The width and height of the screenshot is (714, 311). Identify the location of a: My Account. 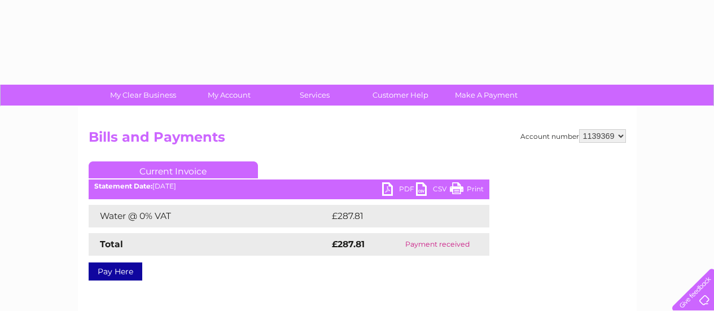
(229, 95).